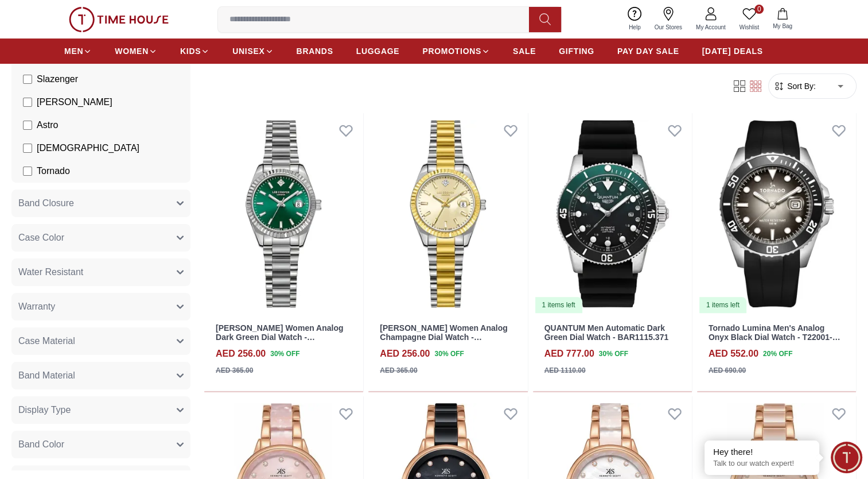 This screenshot has height=479, width=868. What do you see at coordinates (283, 214) in the screenshot?
I see `a: LEE COOPER Women Analog Dark Green Dial Watch - LC08126.370` at bounding box center [283, 214].